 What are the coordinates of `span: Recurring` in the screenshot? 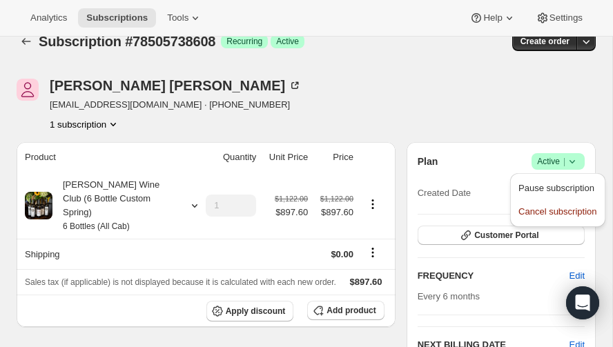 It's located at (244, 41).